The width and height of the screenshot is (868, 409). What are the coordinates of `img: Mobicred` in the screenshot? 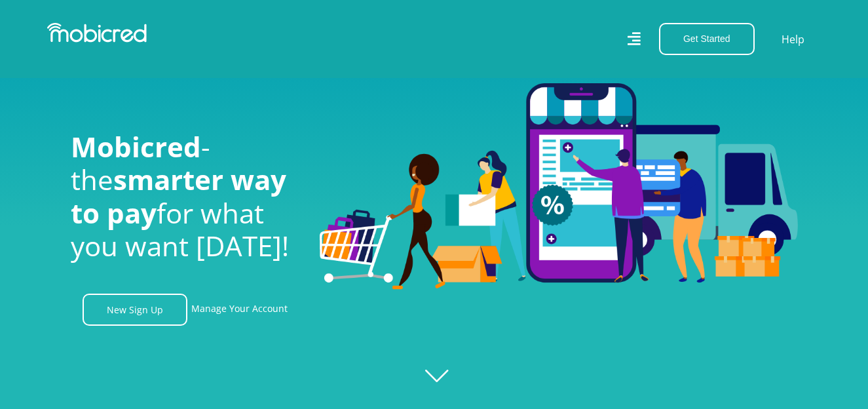 It's located at (97, 33).